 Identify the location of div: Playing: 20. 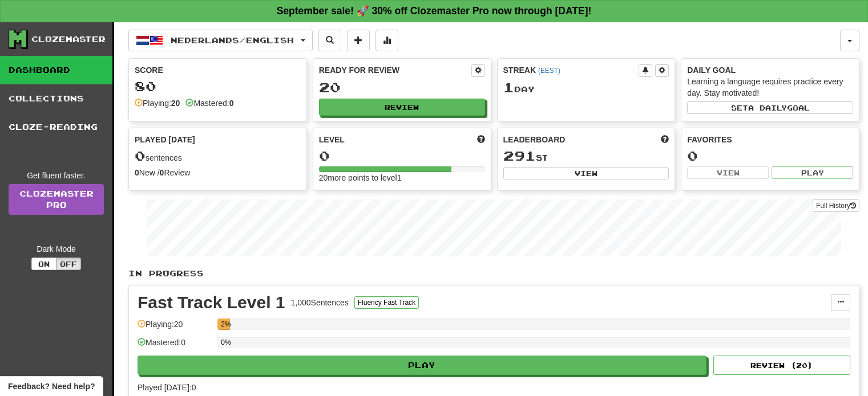
(175, 328).